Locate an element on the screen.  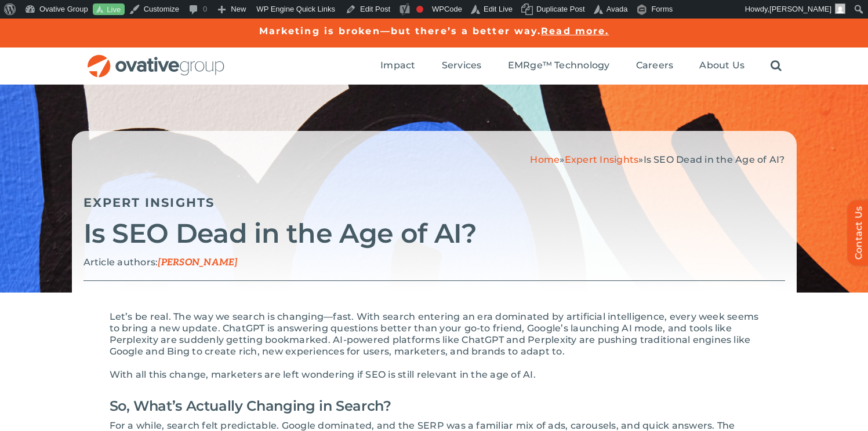
a: EMRge™ Technology is located at coordinates (559, 66).